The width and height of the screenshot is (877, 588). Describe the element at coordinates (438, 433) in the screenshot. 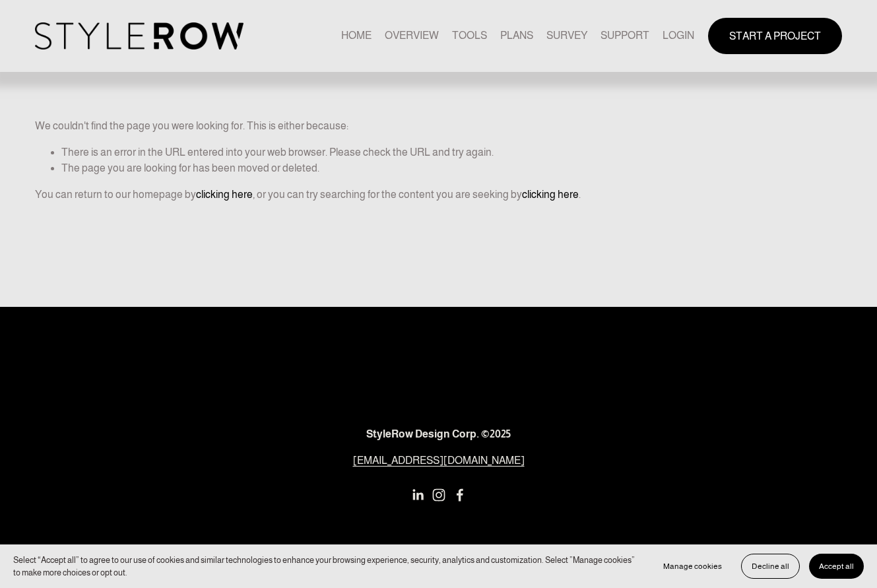

I see `strong: StyleRow Design Corp. ©2025` at that location.